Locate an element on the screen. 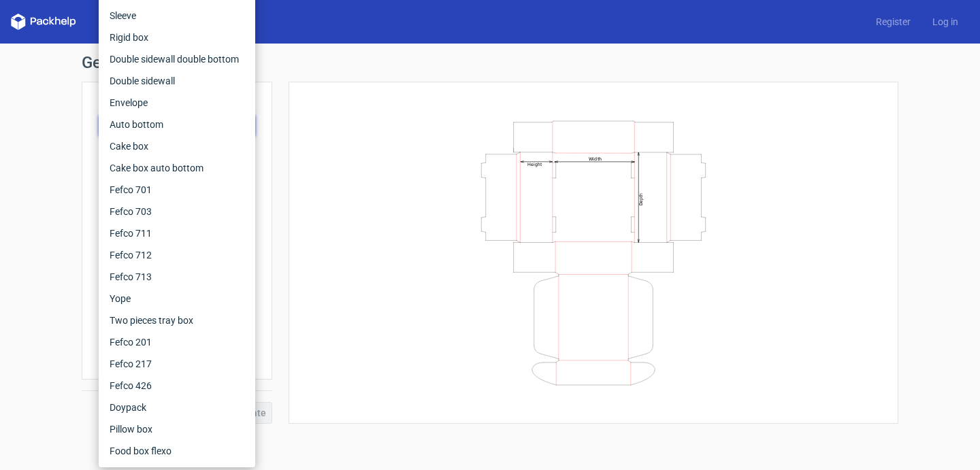 Image resolution: width=980 pixels, height=470 pixels. a: Dielines is located at coordinates (127, 22).